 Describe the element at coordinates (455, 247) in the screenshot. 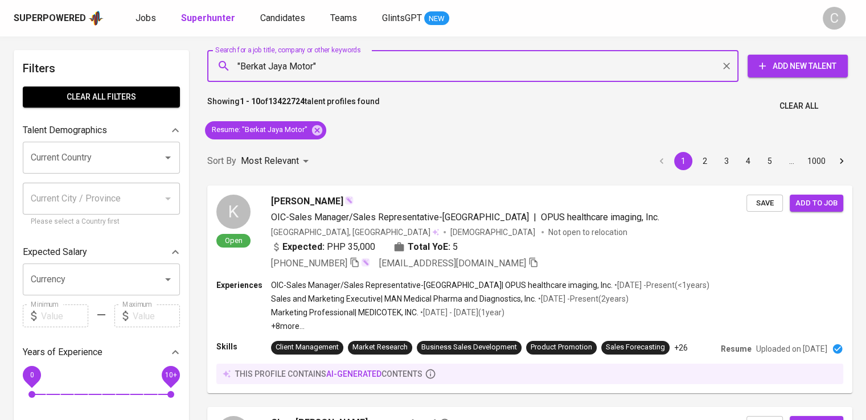

I see `span: 5` at that location.